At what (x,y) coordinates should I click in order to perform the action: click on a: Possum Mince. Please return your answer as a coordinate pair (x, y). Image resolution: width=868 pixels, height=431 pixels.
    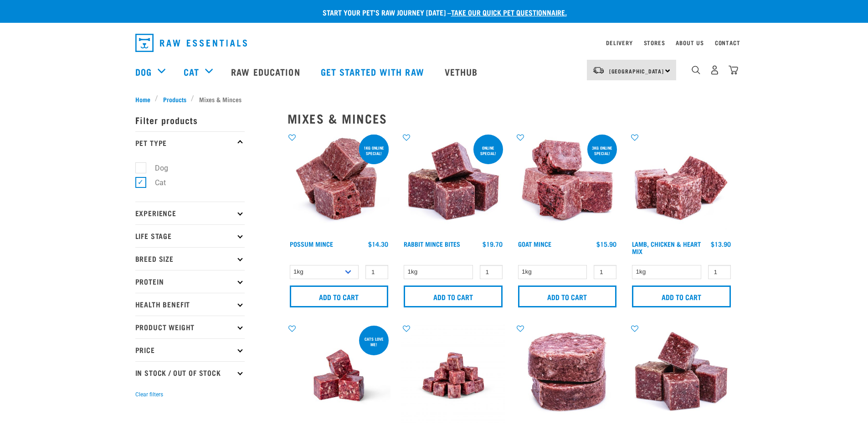
    Looking at the image, I should click on (311, 244).